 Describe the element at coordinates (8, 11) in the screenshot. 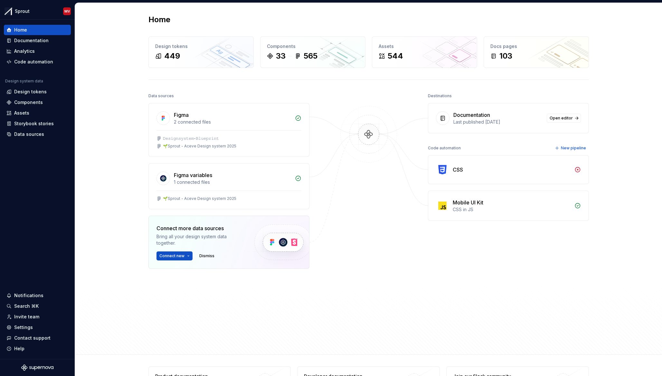

I see `img: b6c2a6ff-03c2-4811-897b-2ef07e5e0e51.png` at that location.